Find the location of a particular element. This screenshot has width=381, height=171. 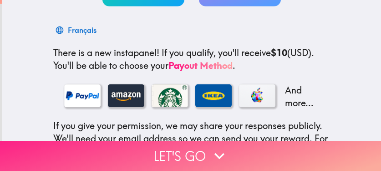

p: And more... is located at coordinates (301, 97).